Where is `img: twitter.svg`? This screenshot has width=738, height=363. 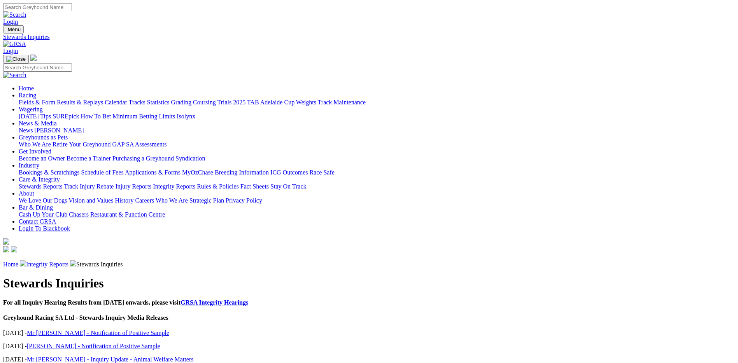
img: twitter.svg is located at coordinates (14, 249).